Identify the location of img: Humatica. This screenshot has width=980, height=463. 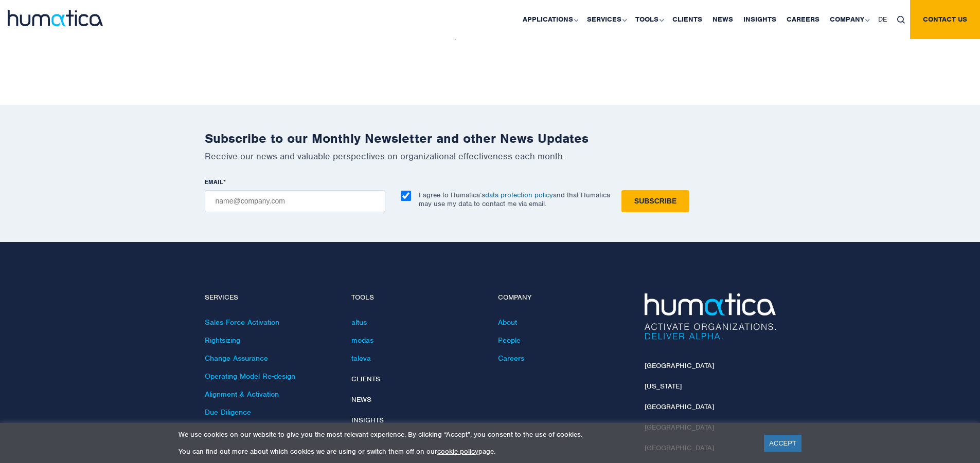
(710, 317).